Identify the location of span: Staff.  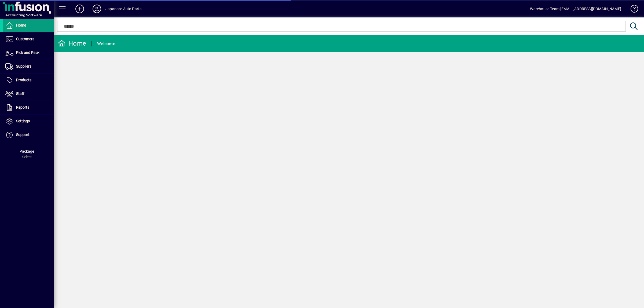
(20, 93).